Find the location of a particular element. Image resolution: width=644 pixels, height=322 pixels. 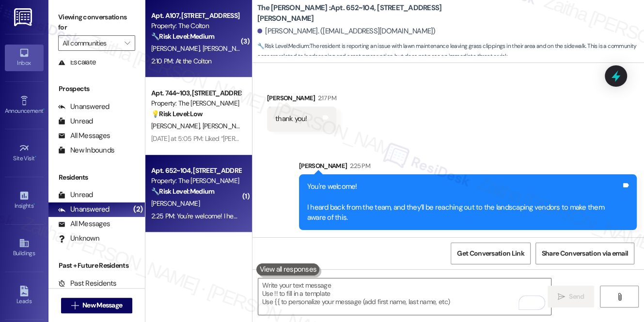

div: Escalate is located at coordinates (77, 62).